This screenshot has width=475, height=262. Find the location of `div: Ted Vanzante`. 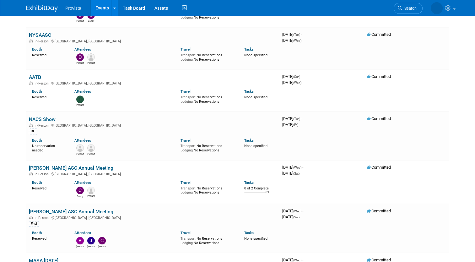

div: Ted Vanzante is located at coordinates (80, 105).